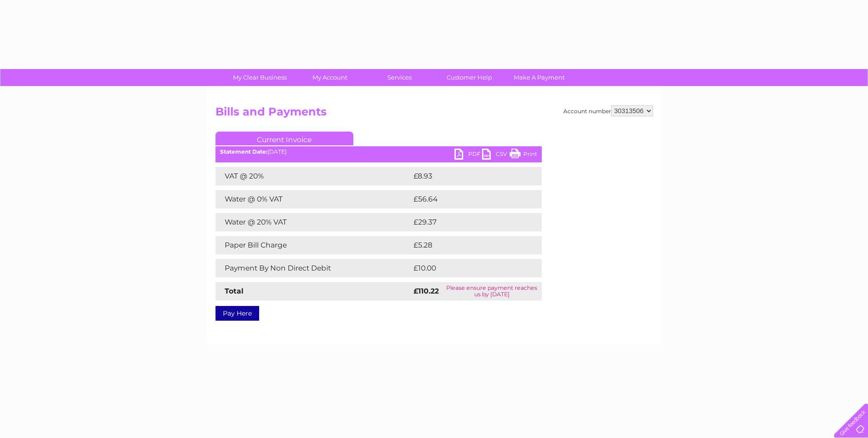  What do you see at coordinates (400, 77) in the screenshot?
I see `a: Services` at bounding box center [400, 77].